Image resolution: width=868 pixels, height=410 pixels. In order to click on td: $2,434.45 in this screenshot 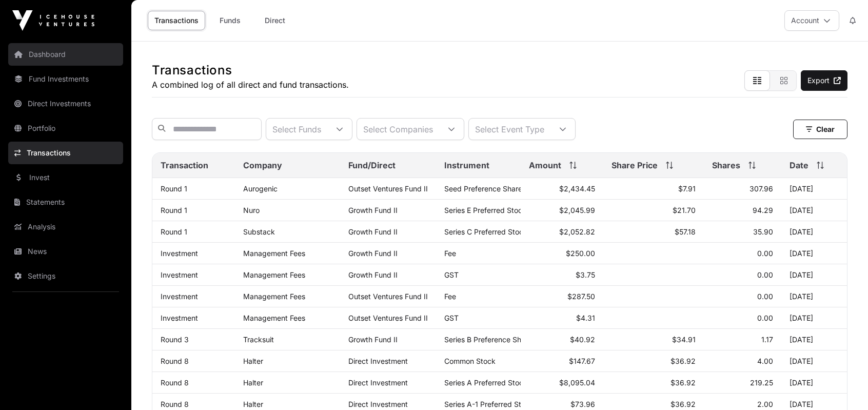, I will do `click(561, 189)`.